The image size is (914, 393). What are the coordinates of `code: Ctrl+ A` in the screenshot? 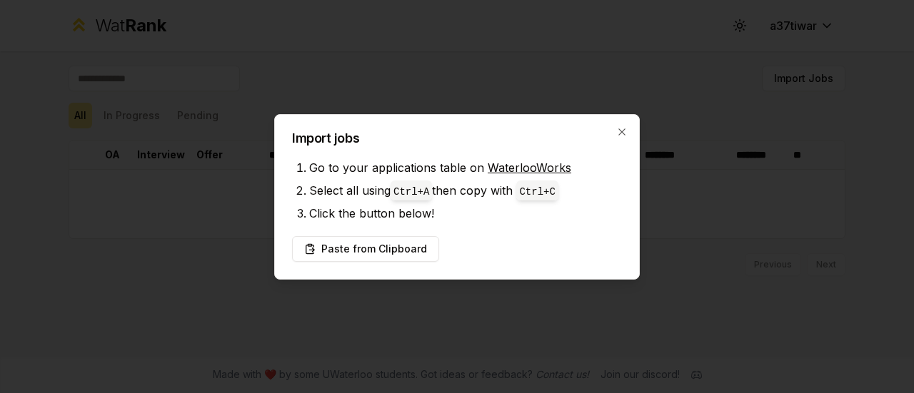 It's located at (411, 192).